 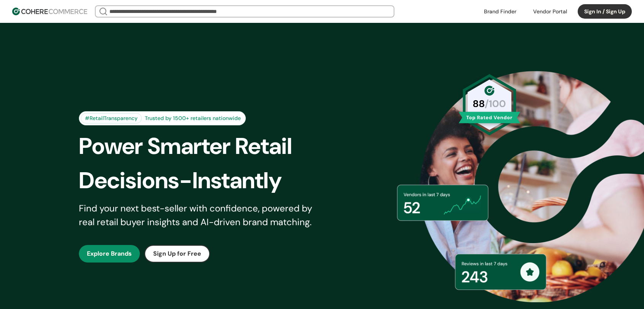 What do you see at coordinates (49, 11) in the screenshot?
I see `img: Cohere Logo` at bounding box center [49, 11].